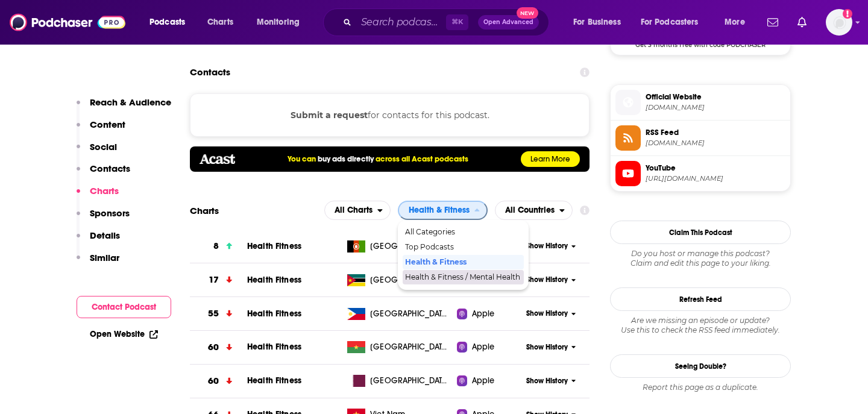  I want to click on a: Seeing Double?, so click(700, 365).